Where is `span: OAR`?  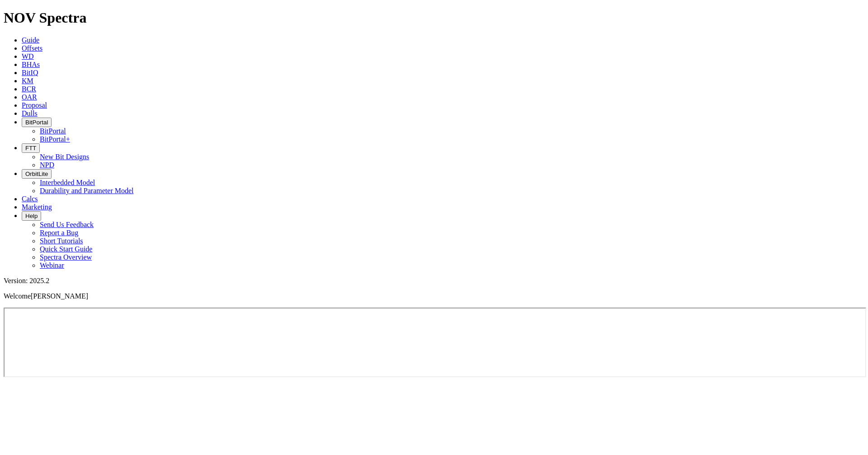 span: OAR is located at coordinates (29, 97).